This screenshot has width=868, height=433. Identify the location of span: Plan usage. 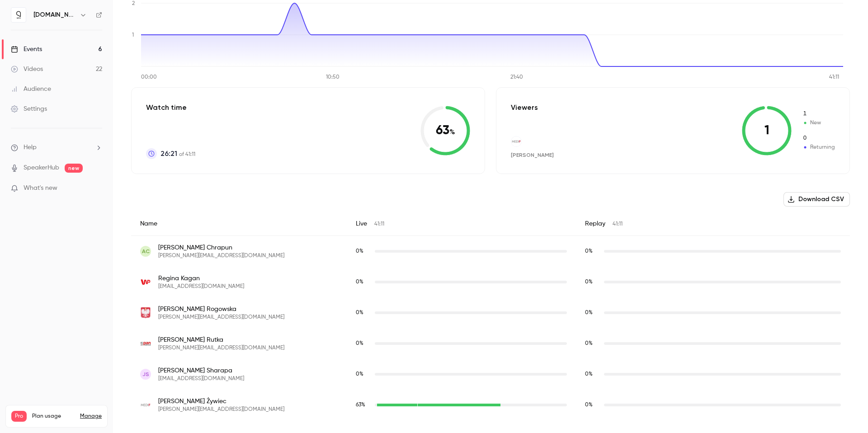
(53, 417).